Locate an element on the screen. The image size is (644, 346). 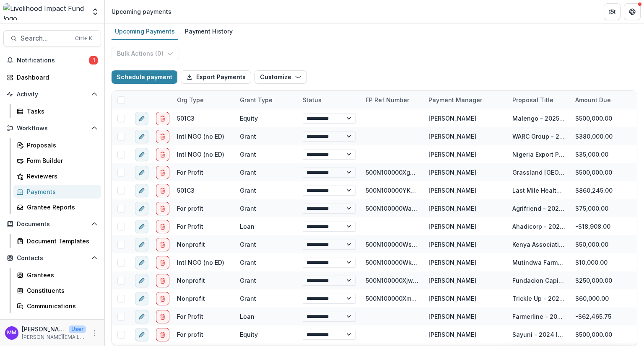
button: Open Activity is located at coordinates (52, 94).